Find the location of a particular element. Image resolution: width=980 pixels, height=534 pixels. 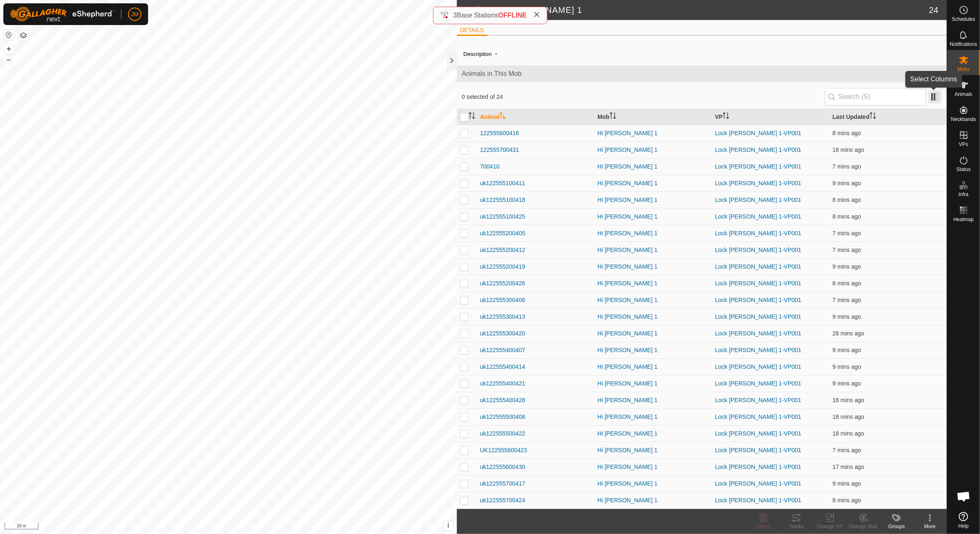

span: OFFLINE is located at coordinates (512, 15).